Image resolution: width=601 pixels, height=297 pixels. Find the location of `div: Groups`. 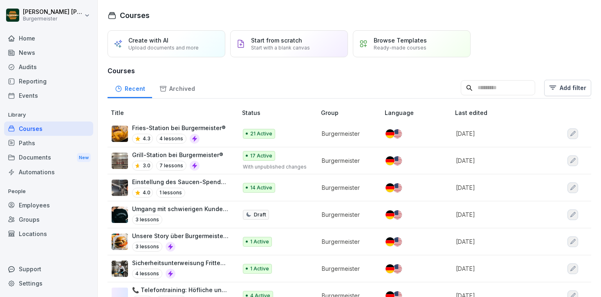

div: Groups is located at coordinates (49, 219).